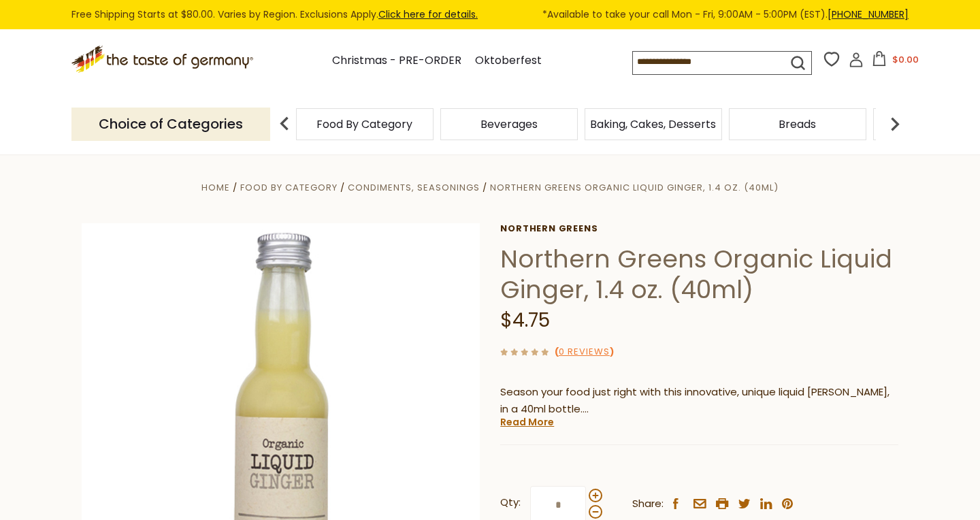 This screenshot has width=980, height=520. Describe the element at coordinates (648, 504) in the screenshot. I see `span: Share:` at that location.